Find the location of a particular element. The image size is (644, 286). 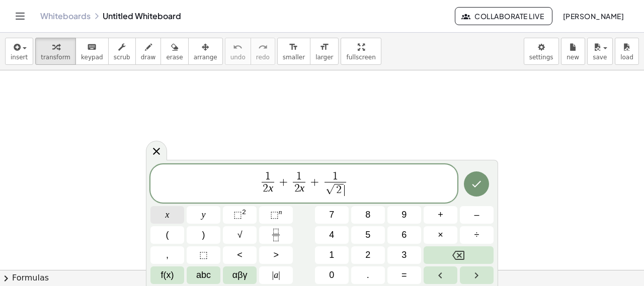

button: Left arrow is located at coordinates (440, 275).